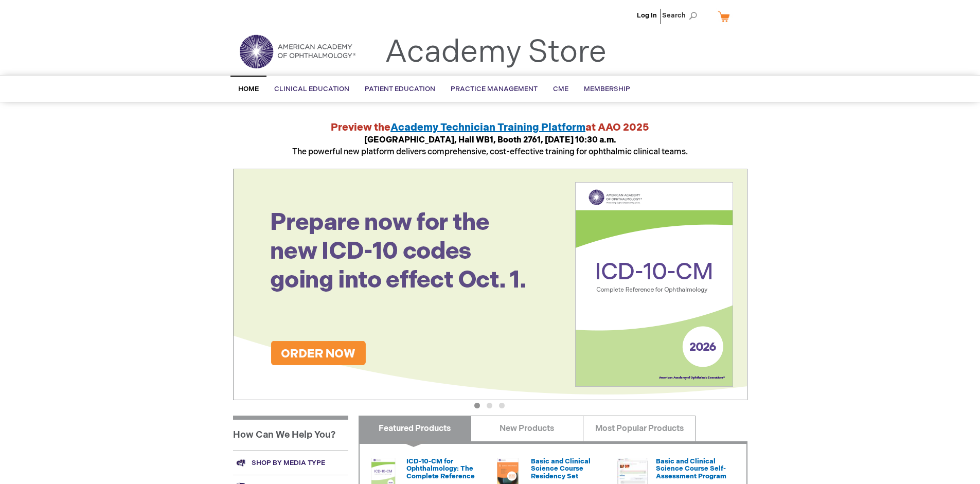  Describe the element at coordinates (477, 405) in the screenshot. I see `button: 1 of 3` at that location.